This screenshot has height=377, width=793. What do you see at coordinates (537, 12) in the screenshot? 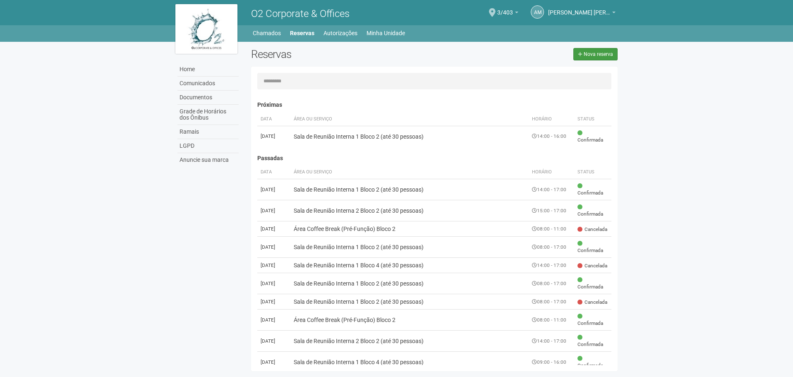
I see `a: AM` at bounding box center [537, 12].